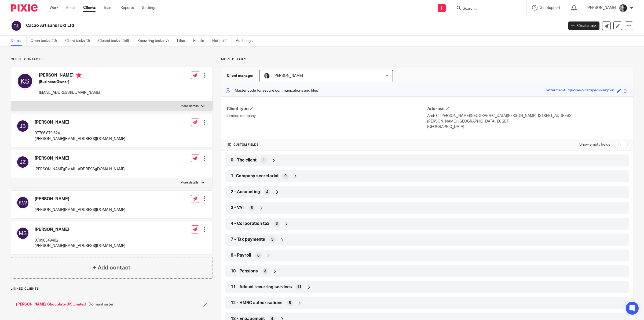  I want to click on a: Audit logs, so click(246, 41).